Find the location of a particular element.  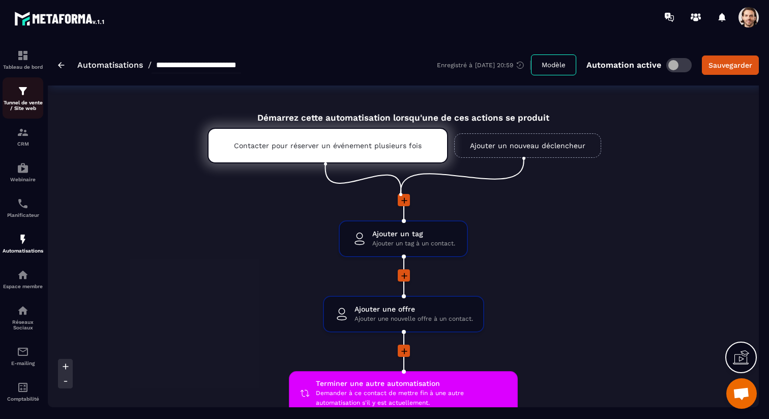

a: social-networksocial-networkRéseaux Sociaux is located at coordinates (23, 317).